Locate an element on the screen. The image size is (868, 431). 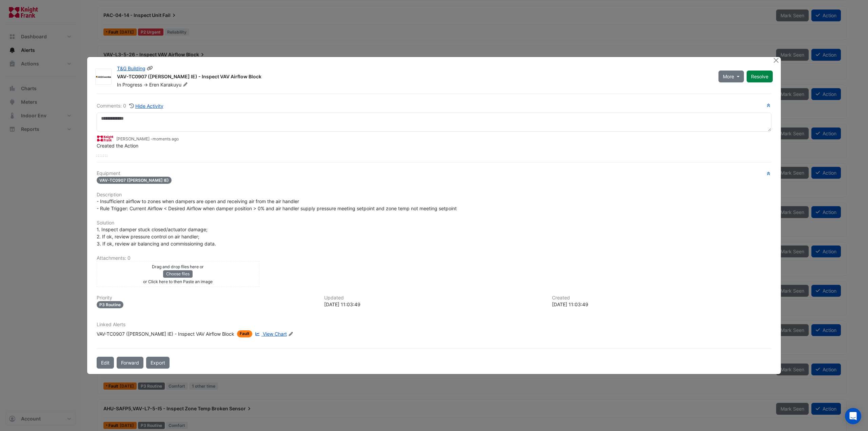
small: or Click here to then Paste an image is located at coordinates (178, 282).